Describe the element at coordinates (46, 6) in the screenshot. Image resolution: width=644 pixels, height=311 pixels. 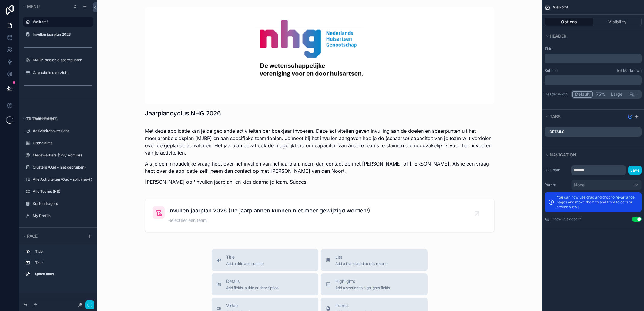
I see `button: Menu` at that location.